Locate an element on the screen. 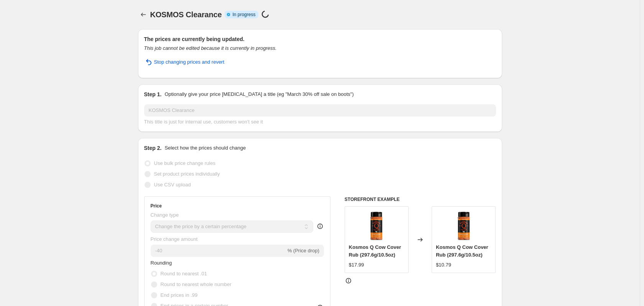 The height and width of the screenshot is (306, 644). span: Price change amount is located at coordinates (174, 239).